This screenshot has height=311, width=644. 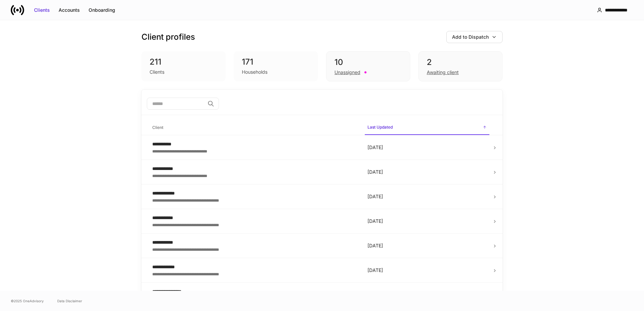 I want to click on div: Awaiting client, so click(x=443, y=72).